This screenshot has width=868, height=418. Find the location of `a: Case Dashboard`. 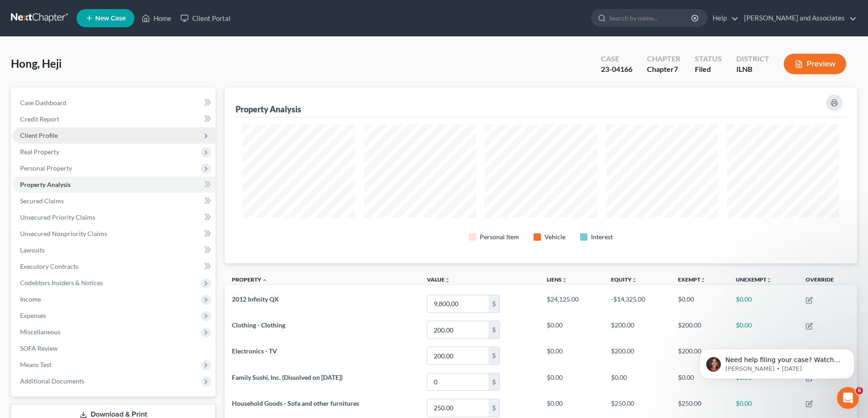

a: Case Dashboard is located at coordinates (114, 103).